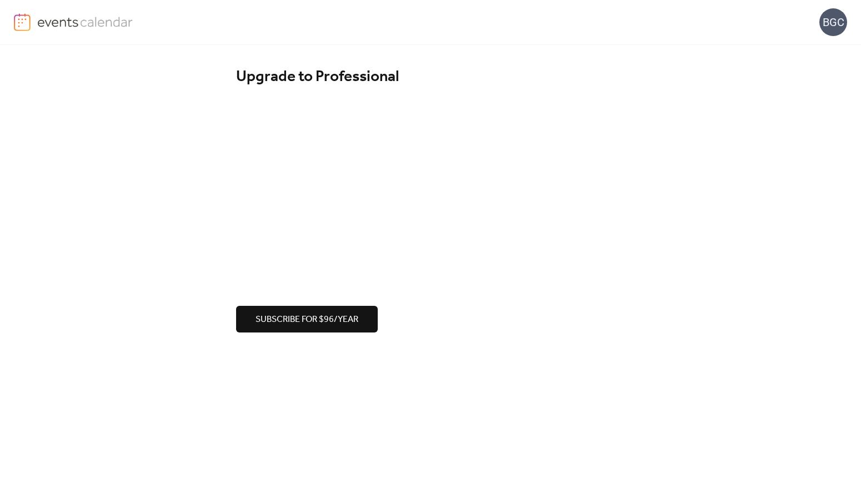  I want to click on img: logo, so click(22, 22).